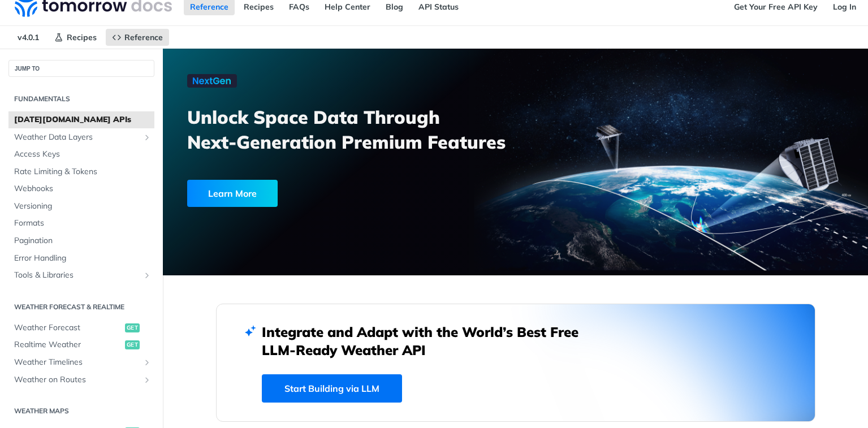  Describe the element at coordinates (81, 275) in the screenshot. I see `a: Tools & LibrariesShow subpages for Tools & Libraries` at that location.